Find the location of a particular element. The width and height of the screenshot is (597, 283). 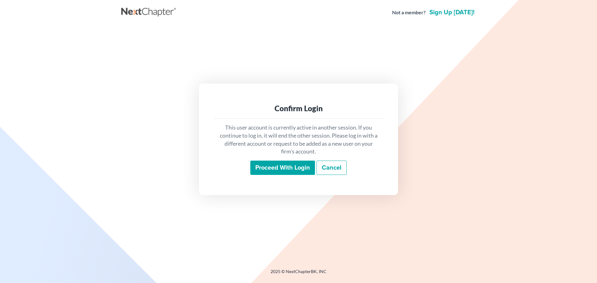

div: 2025 © NextChapterBK, INC is located at coordinates (299, 274).